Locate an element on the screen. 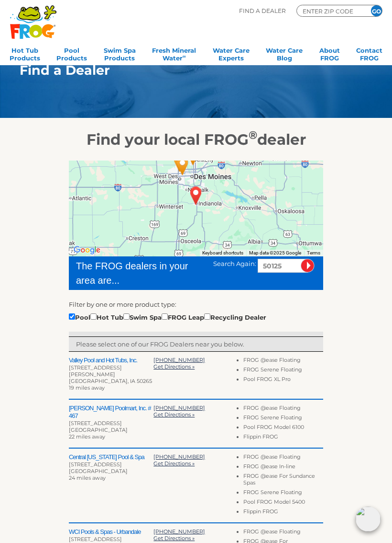 The height and width of the screenshot is (543, 392). div: Valley Pool and Hot Tubs, Inc. - 19 miles away. is located at coordinates (183, 165).